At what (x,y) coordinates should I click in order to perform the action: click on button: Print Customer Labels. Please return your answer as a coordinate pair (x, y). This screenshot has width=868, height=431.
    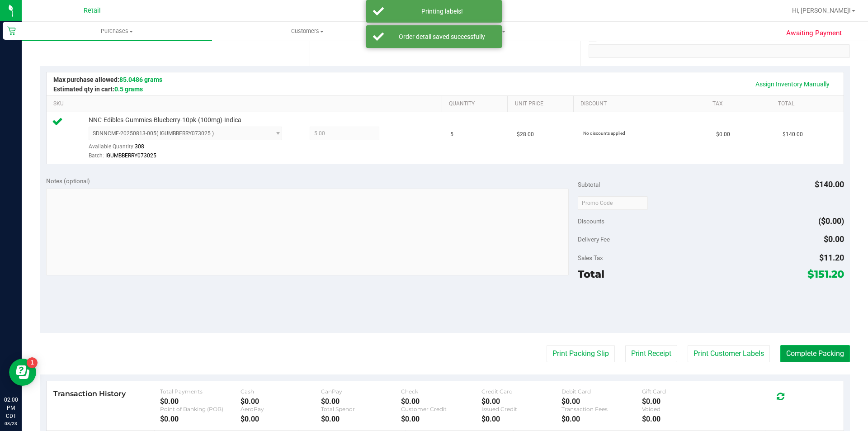
    Looking at the image, I should click on (729, 354).